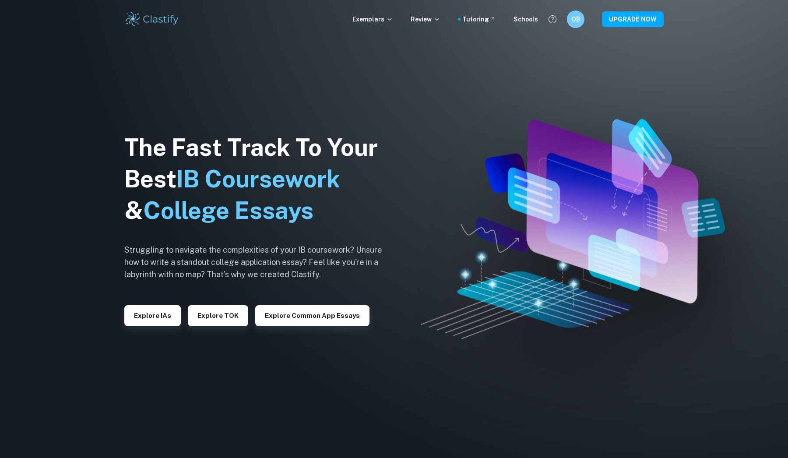 This screenshot has width=788, height=458. Describe the element at coordinates (218, 315) in the screenshot. I see `a: Explore TOK` at that location.